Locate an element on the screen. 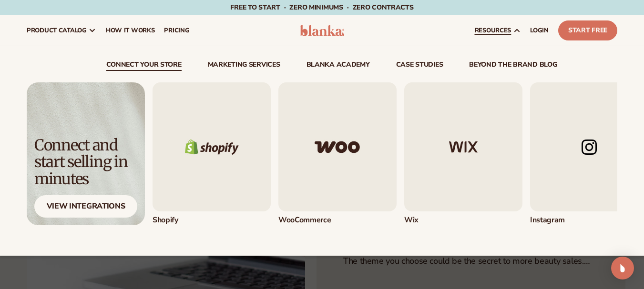  img: Wix logo. is located at coordinates (463, 147).